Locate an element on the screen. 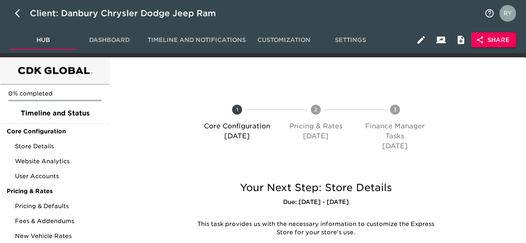 The width and height of the screenshot is (526, 243). div: Client: Danbury Chrysler Dodge Jeep Ram is located at coordinates (129, 13).